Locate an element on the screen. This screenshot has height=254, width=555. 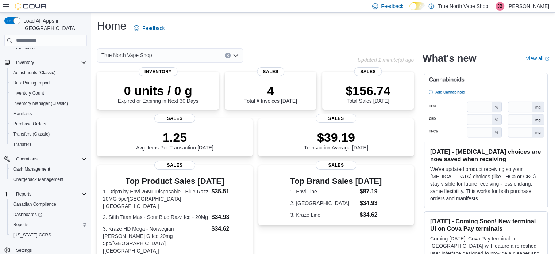
a: Feedback is located at coordinates (149, 28).